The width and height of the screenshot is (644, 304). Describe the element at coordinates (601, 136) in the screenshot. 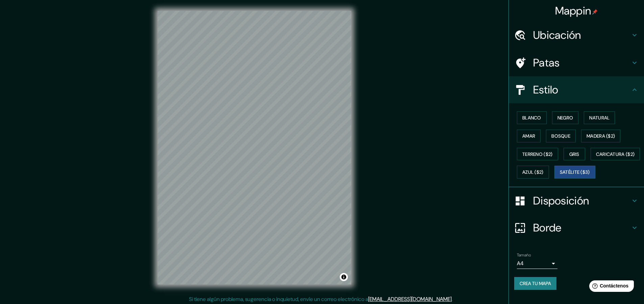

I see `button: Madera ($2)` at that location.